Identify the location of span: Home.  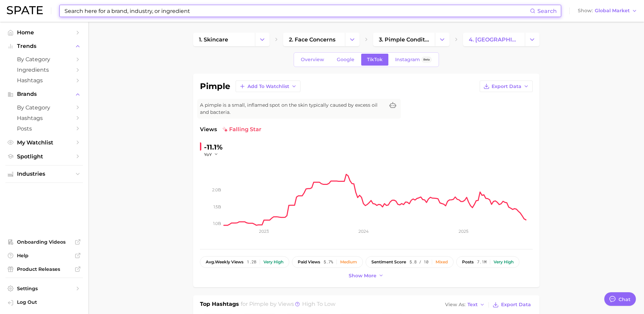
(44, 32).